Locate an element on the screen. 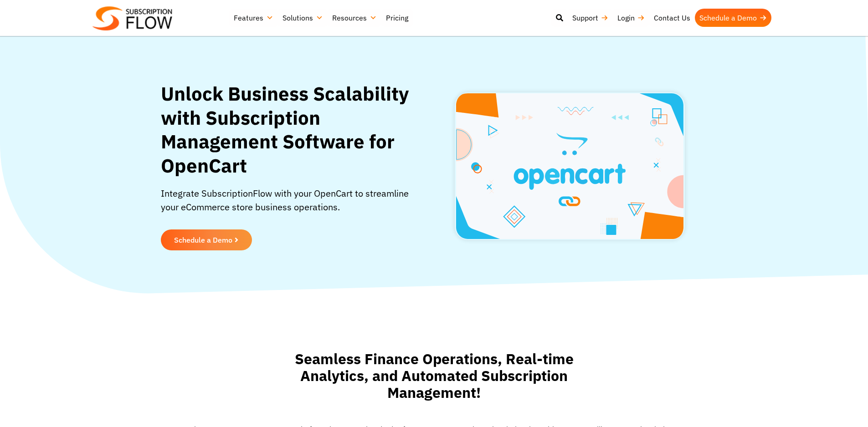 This screenshot has height=427, width=868. a: Solutions is located at coordinates (303, 18).